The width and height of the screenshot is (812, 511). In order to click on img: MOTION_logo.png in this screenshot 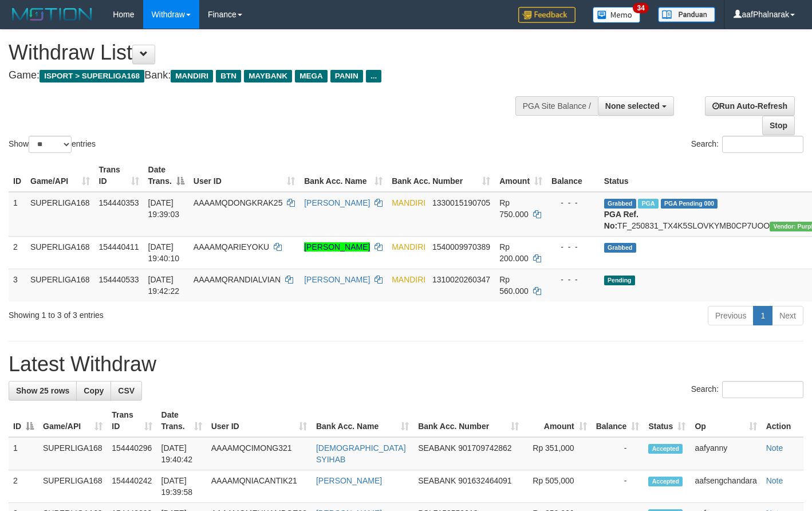, I will do `click(52, 14)`.